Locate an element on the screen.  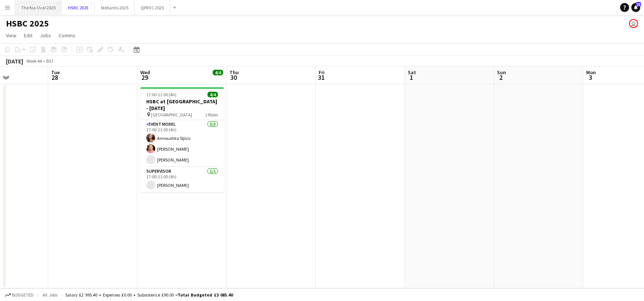
span: Sun is located at coordinates (502, 72).